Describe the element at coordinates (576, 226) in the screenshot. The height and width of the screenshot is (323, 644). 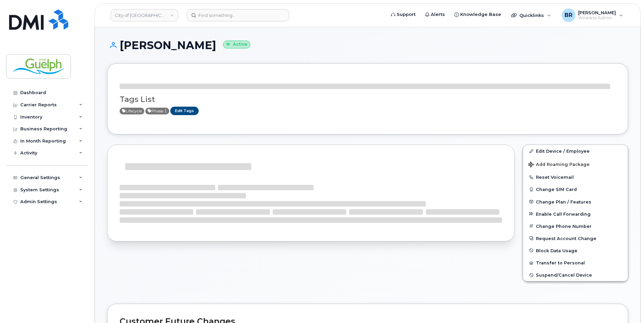
I see `button: Change Phone Number` at that location.